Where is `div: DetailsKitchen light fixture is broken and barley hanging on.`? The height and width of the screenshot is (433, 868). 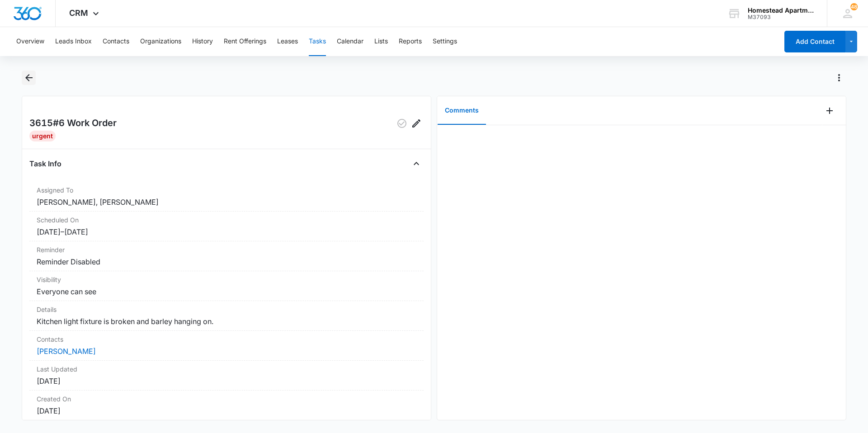
div: DetailsKitchen light fixture is broken and barley hanging on. is located at coordinates (227, 315).